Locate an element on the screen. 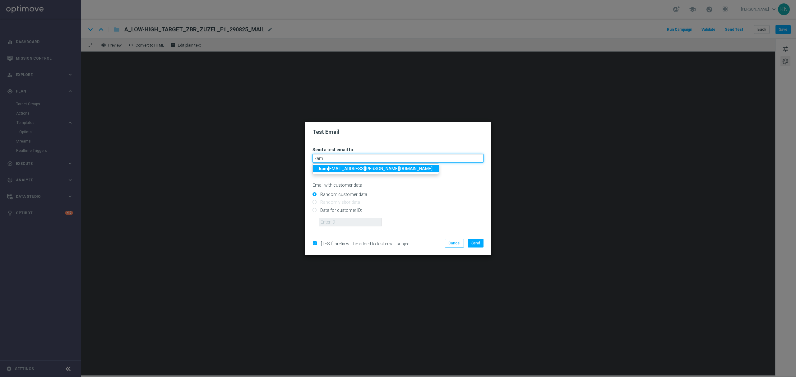  button: Cancel is located at coordinates (454, 243).